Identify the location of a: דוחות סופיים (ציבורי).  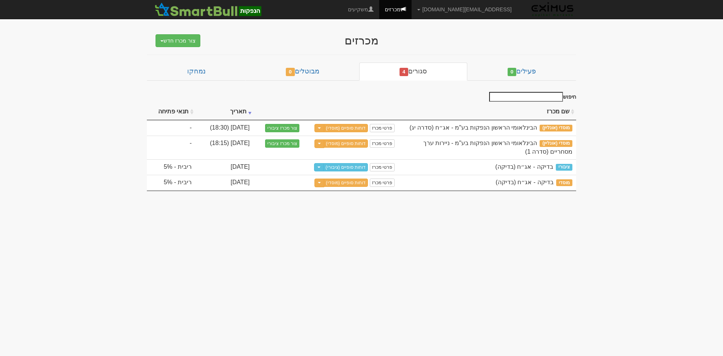
(345, 167).